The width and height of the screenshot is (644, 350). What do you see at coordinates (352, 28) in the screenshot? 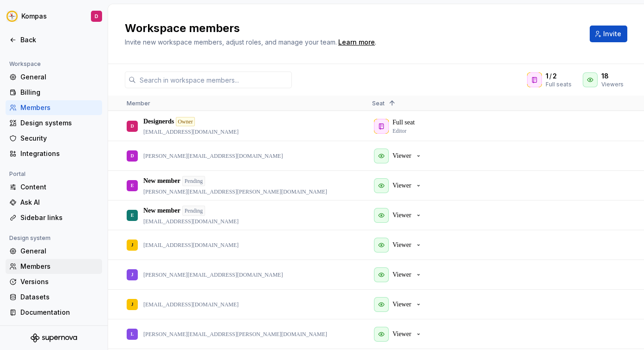
I see `h2: Workspace members` at bounding box center [352, 28].